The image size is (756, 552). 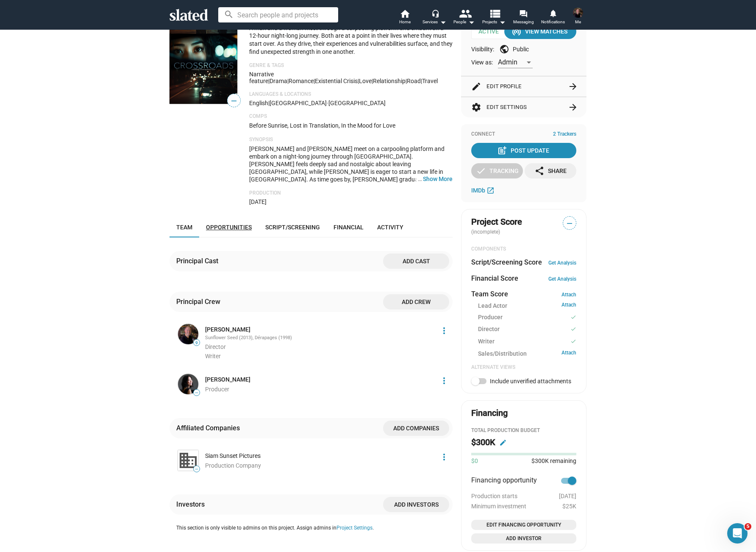 What do you see at coordinates (524, 150) in the screenshot?
I see `div: Post Update` at bounding box center [524, 150].